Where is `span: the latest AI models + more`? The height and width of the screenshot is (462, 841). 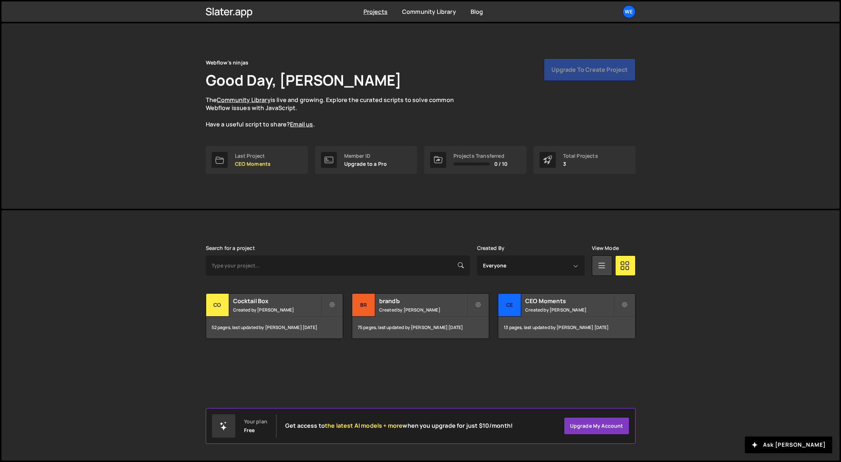
span: the latest AI models + more is located at coordinates (363, 425).